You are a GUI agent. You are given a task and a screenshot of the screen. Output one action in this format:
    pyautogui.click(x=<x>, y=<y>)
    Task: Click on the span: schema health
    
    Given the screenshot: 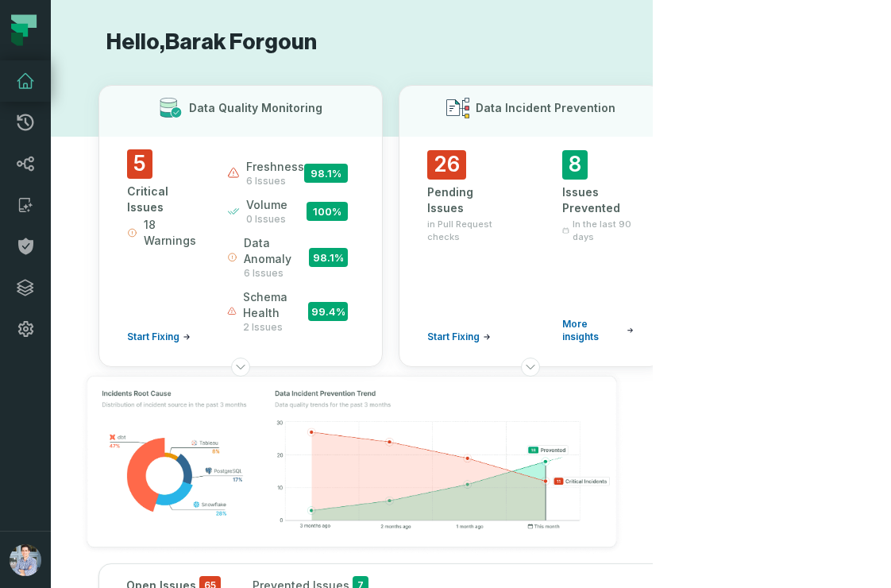 What is the action you would take?
    pyautogui.click(x=275, y=305)
    